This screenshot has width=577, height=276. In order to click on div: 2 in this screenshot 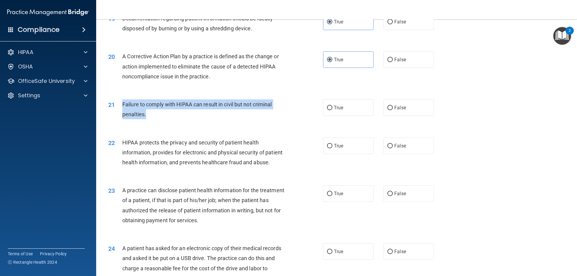, I will do `click(569, 35)`.